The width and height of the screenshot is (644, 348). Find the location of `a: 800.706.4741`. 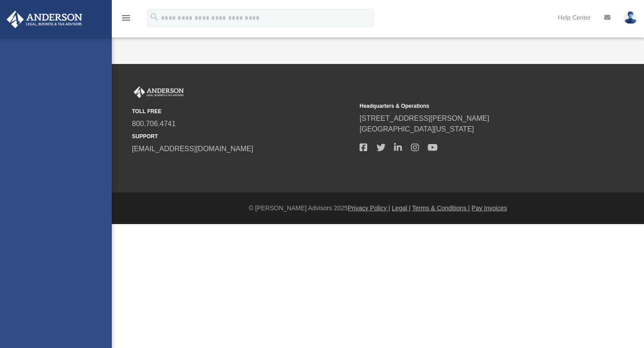

a: 800.706.4741 is located at coordinates (154, 124).